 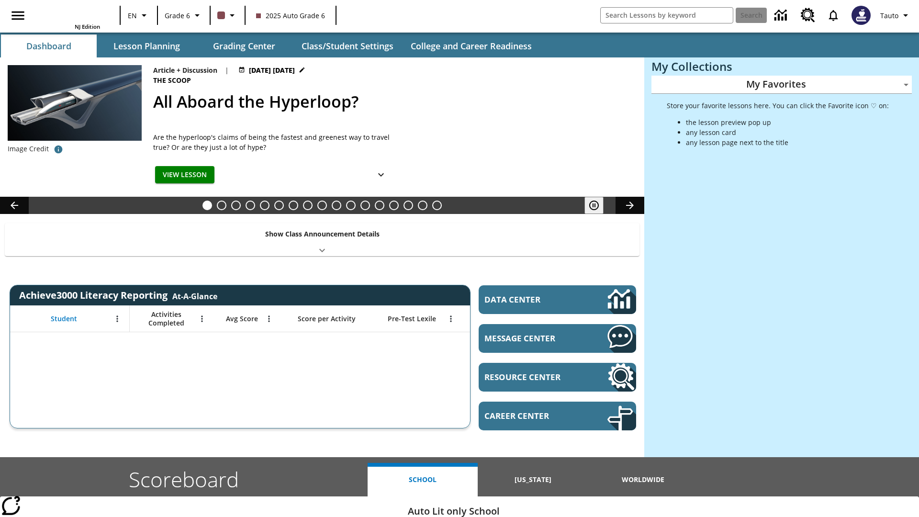 I want to click on button: Slide 1 All Aboard the Hyperloop?, so click(x=207, y=205).